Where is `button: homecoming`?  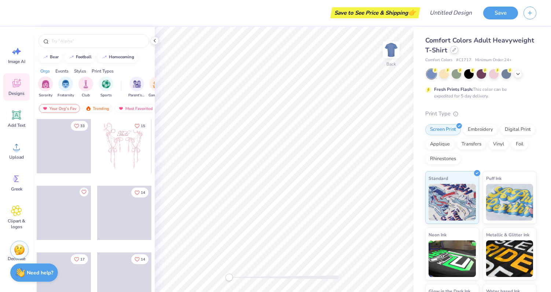
button: homecoming is located at coordinates (117, 57).